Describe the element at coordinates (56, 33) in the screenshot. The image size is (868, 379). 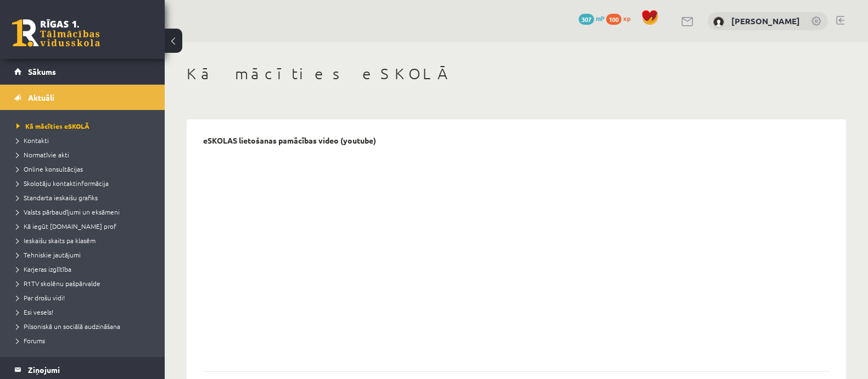
I see `a: Rīgas 1. Tālmācības vidusskola` at that location.